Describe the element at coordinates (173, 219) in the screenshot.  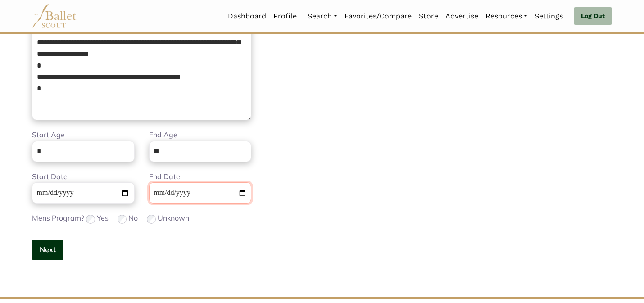
I see `label: Unknown` at that location.